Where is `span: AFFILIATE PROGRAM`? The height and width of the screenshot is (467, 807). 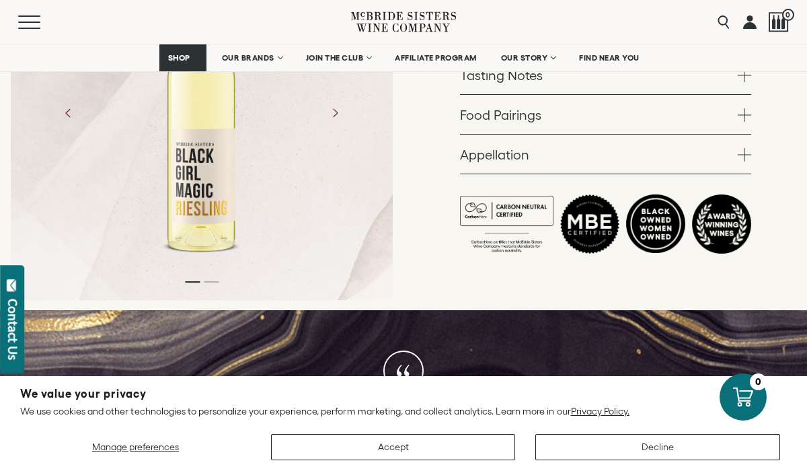
span: AFFILIATE PROGRAM is located at coordinates (436, 58).